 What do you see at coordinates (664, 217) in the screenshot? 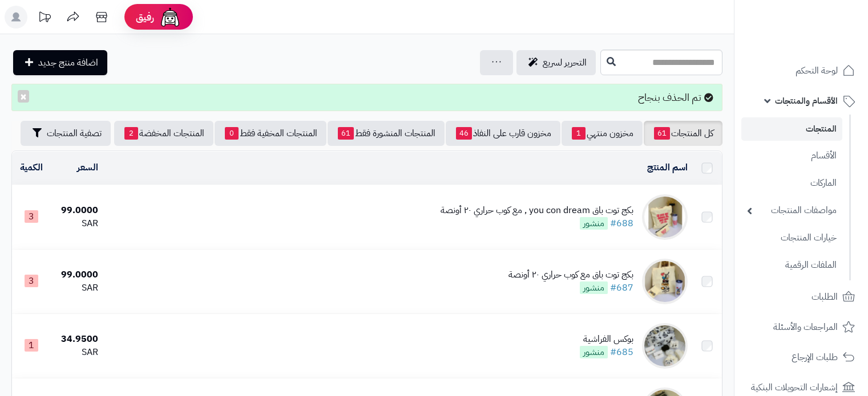
I see `img: بكج توت باق you con dream , مع كوب حراري ٢٠ أونصة` at bounding box center [664, 217].